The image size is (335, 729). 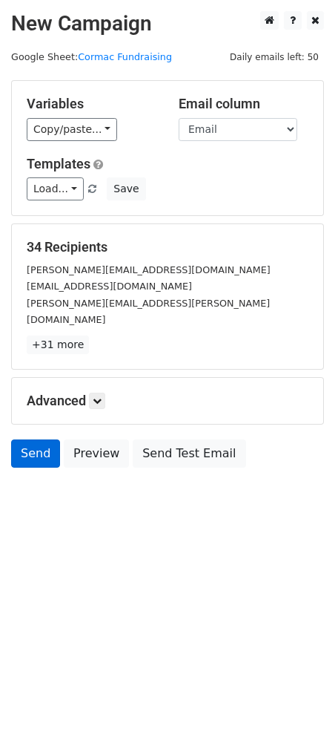 I want to click on h5: Email column, so click(x=243, y=104).